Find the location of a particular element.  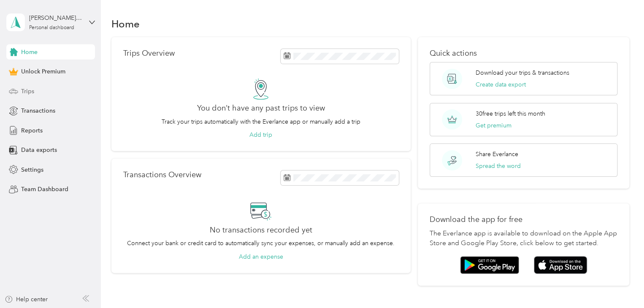

p: Quick actions is located at coordinates (523, 53).